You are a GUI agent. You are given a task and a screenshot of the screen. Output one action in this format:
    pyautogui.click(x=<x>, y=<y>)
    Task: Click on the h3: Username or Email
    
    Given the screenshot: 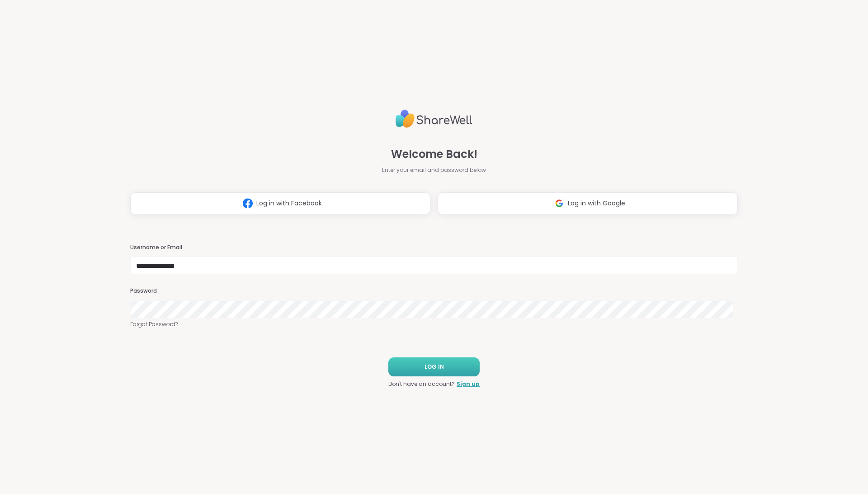 What is the action you would take?
    pyautogui.click(x=434, y=247)
    